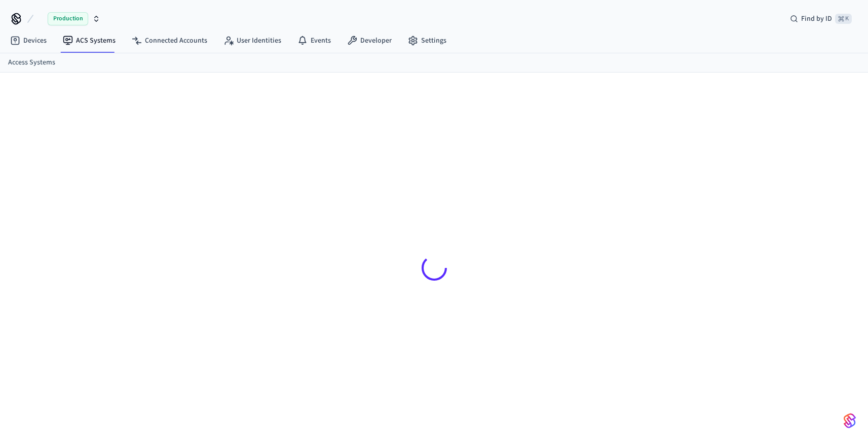 The width and height of the screenshot is (868, 439). What do you see at coordinates (314, 40) in the screenshot?
I see `a: Events` at bounding box center [314, 40].